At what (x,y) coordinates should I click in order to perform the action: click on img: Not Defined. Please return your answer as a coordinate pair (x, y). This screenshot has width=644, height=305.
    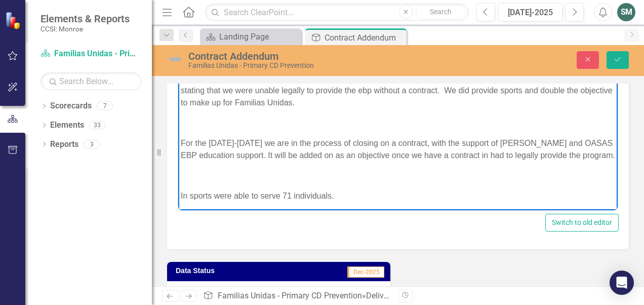
    Looking at the image, I should click on (175, 59).